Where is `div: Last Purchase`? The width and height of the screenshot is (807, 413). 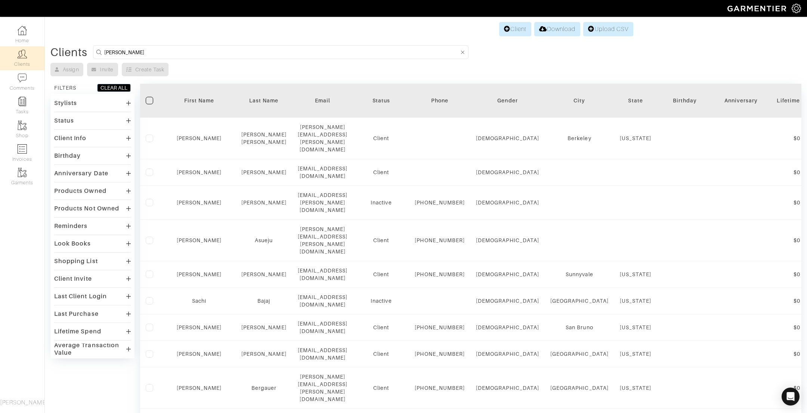
div: Last Purchase is located at coordinates (76, 314).